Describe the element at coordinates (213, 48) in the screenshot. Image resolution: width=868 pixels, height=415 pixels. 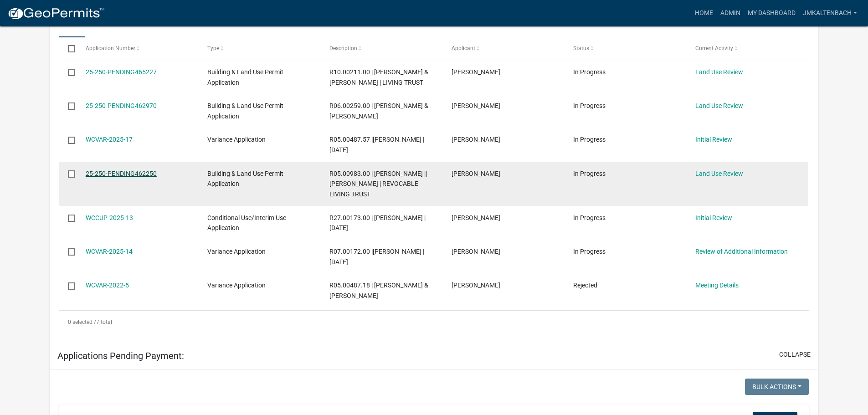
I see `span: Type` at that location.